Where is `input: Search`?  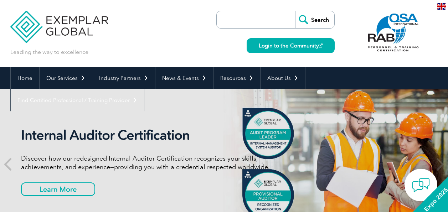 input: Search is located at coordinates (315, 20).